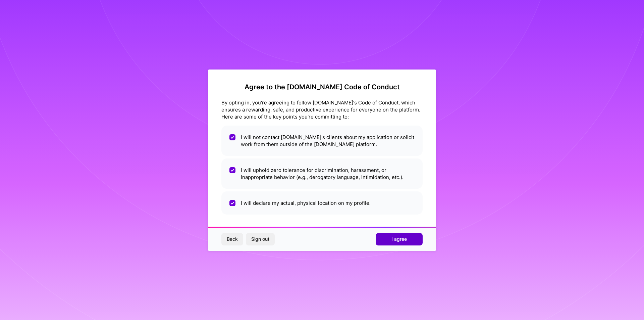 This screenshot has height=320, width=644. Describe the element at coordinates (232, 239) in the screenshot. I see `button: Back` at that location.